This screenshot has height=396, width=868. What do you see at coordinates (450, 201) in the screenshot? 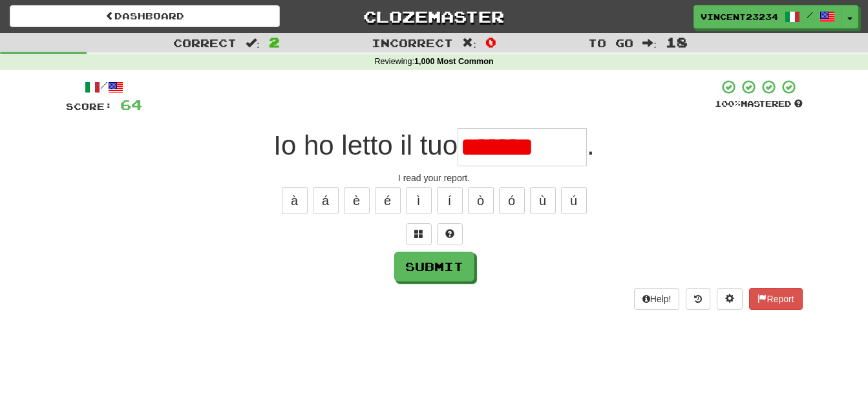
I see `button: í` at bounding box center [450, 201].